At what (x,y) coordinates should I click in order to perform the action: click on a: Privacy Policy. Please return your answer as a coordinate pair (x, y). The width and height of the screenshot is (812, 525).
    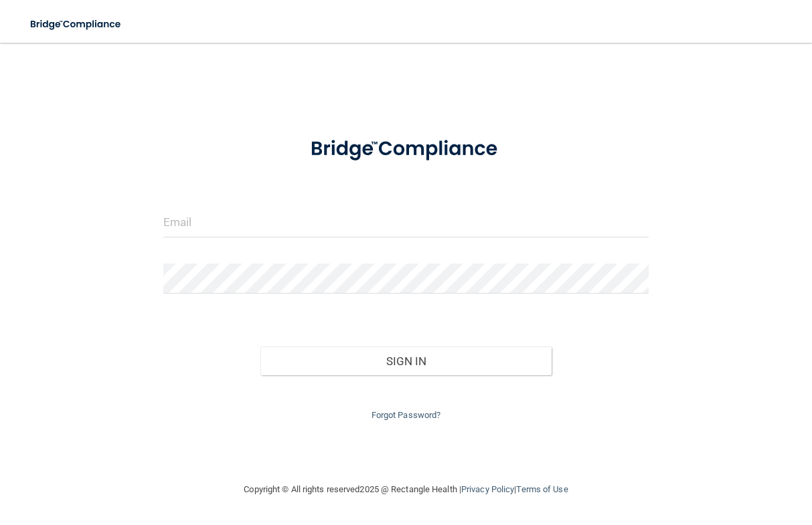
    Looking at the image, I should click on (488, 489).